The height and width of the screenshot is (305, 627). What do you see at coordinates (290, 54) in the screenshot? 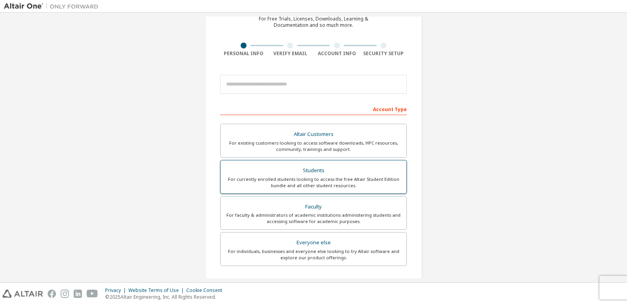
I see `div: Verify Email` at bounding box center [290, 54].